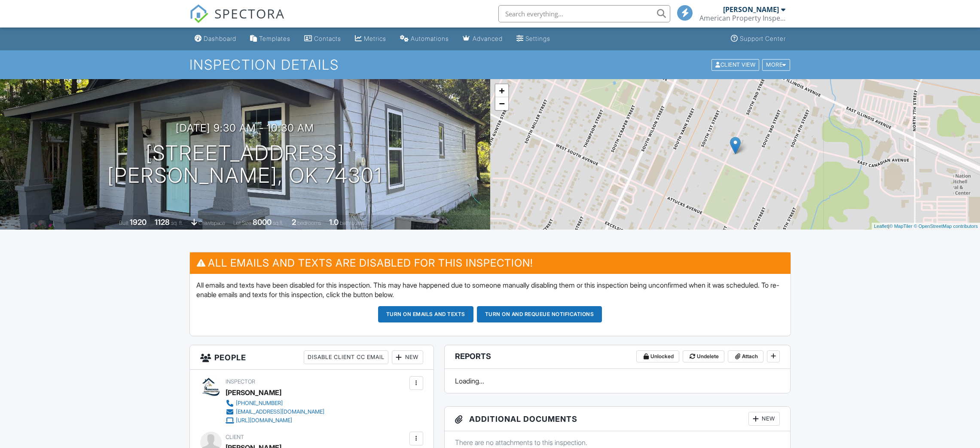 The height and width of the screenshot is (448, 980). Describe the element at coordinates (533, 39) in the screenshot. I see `a: Settings` at that location.